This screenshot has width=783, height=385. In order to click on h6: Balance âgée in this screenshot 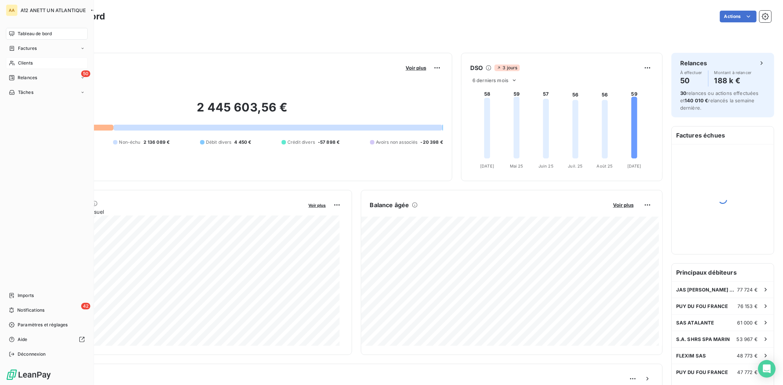, I will do `click(389, 205)`.